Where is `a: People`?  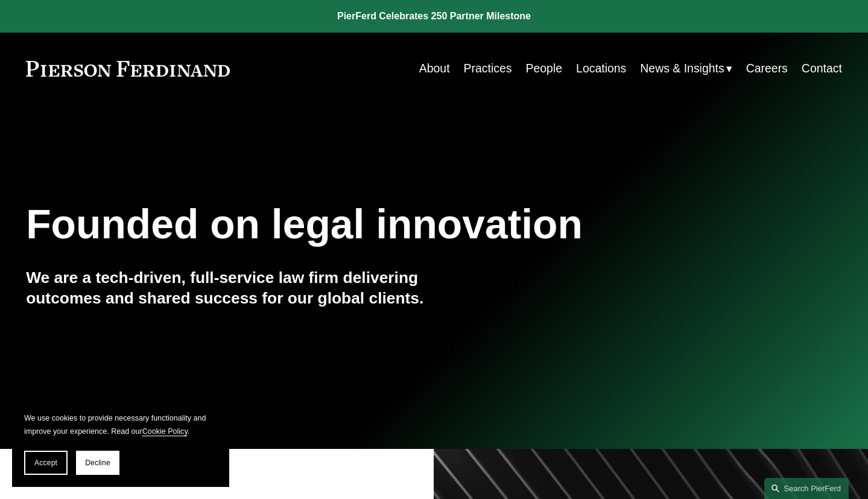 a: People is located at coordinates (544, 68).